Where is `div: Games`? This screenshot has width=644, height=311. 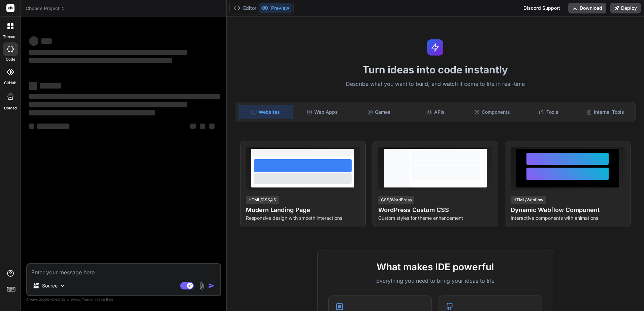 div: Games is located at coordinates (379, 112).